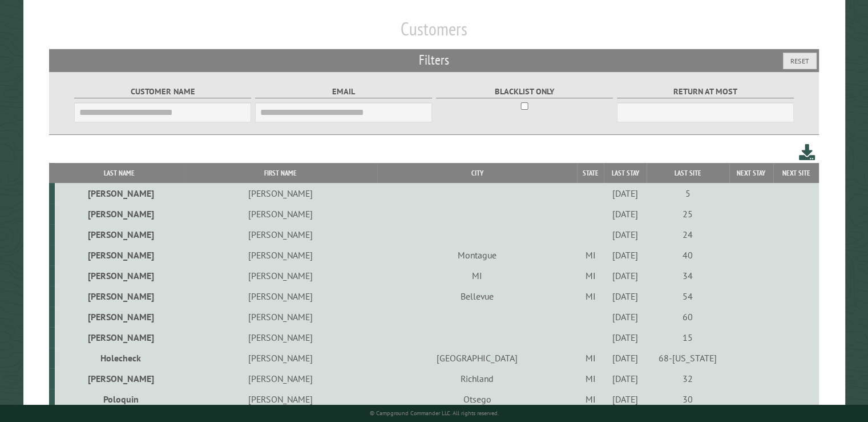  What do you see at coordinates (119, 399) in the screenshot?
I see `td: Poloquin` at bounding box center [119, 399].